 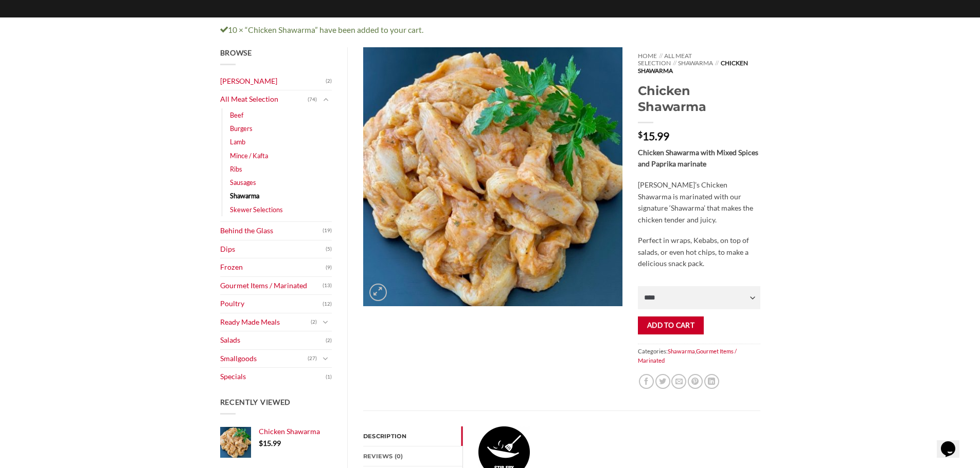 What do you see at coordinates (265, 322) in the screenshot?
I see `a: Ready Made Meals` at bounding box center [265, 322].